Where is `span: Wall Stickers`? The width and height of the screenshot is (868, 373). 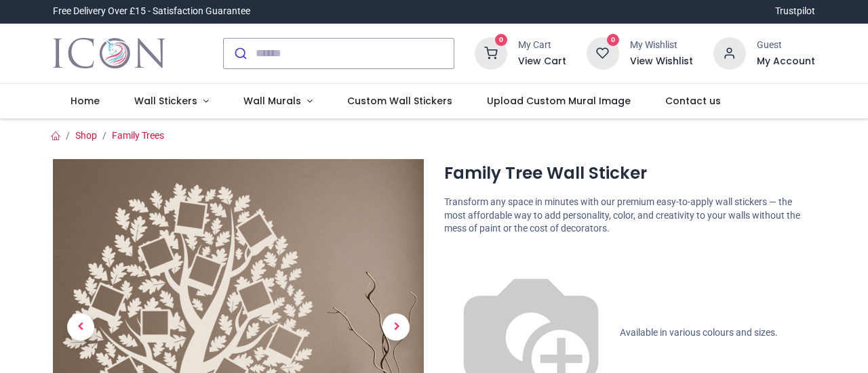 span: Wall Stickers is located at coordinates (165, 101).